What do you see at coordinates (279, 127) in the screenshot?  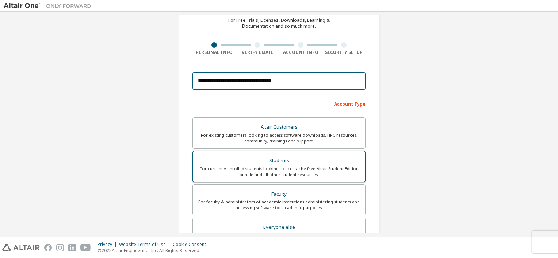 I see `div: Altair Customers` at bounding box center [279, 127].